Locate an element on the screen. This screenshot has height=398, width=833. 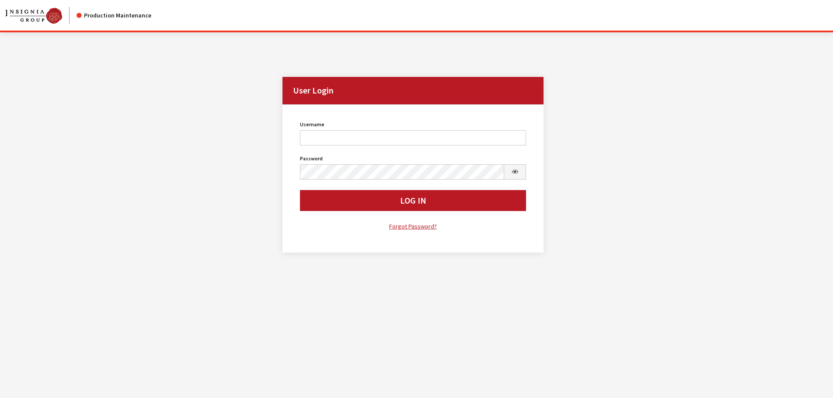
button: Log In is located at coordinates (413, 201).